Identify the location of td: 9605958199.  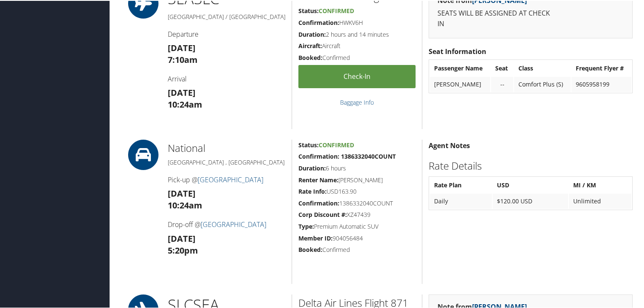
(601, 84).